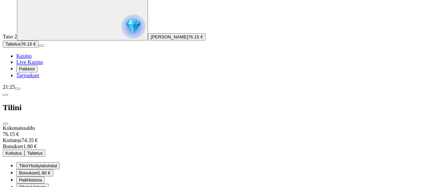 The image size is (425, 187). I want to click on button: close, so click(5, 123).